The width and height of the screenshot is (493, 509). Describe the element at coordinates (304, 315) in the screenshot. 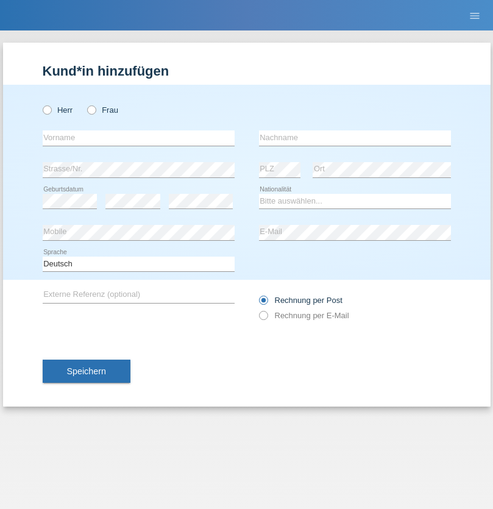

I see `label: Rechnung per E-Mail` at that location.